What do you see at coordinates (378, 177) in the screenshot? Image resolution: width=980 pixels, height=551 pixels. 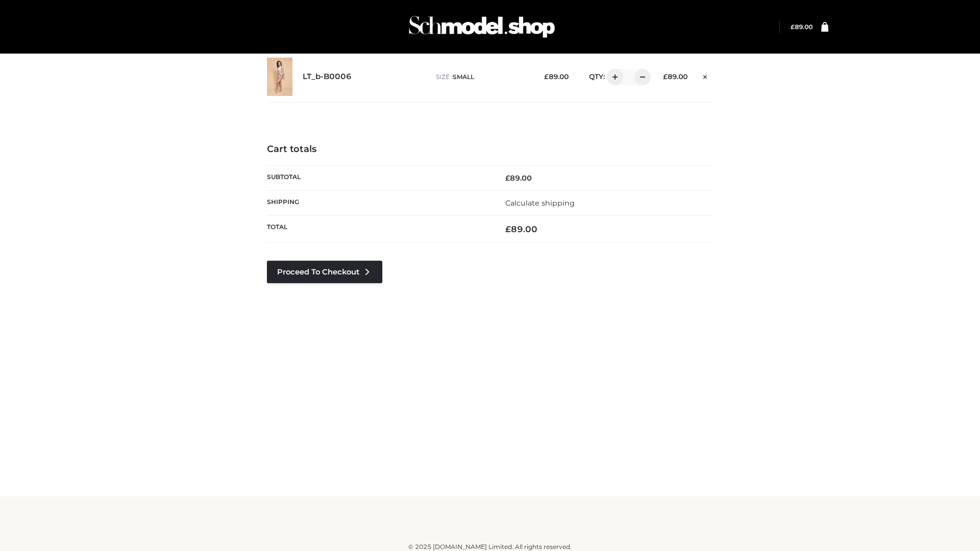 I see `th: Subtotal` at bounding box center [378, 177].